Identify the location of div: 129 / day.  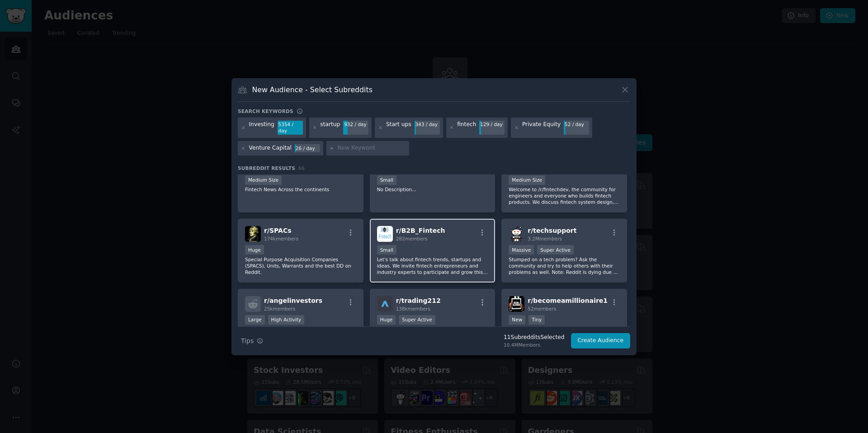
(492, 125).